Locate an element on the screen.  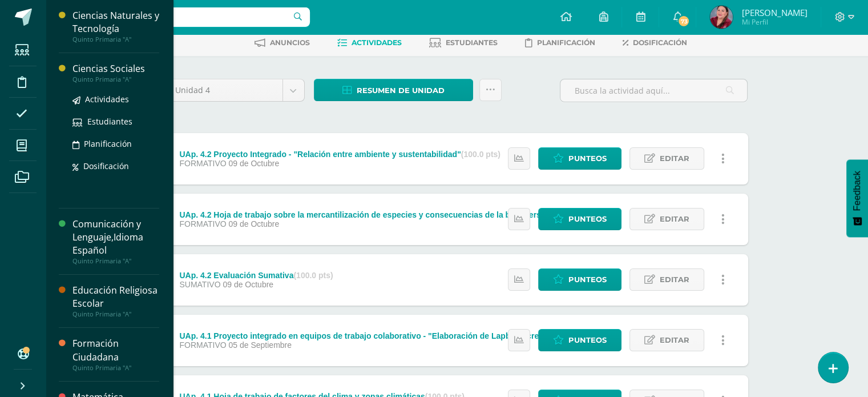
a: Formación CiudadanaQuinto Primaria "A" is located at coordinates (116, 355).